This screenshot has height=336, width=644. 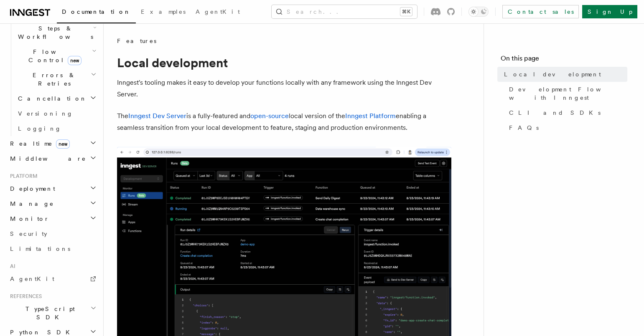 I want to click on span: AI, so click(x=11, y=267).